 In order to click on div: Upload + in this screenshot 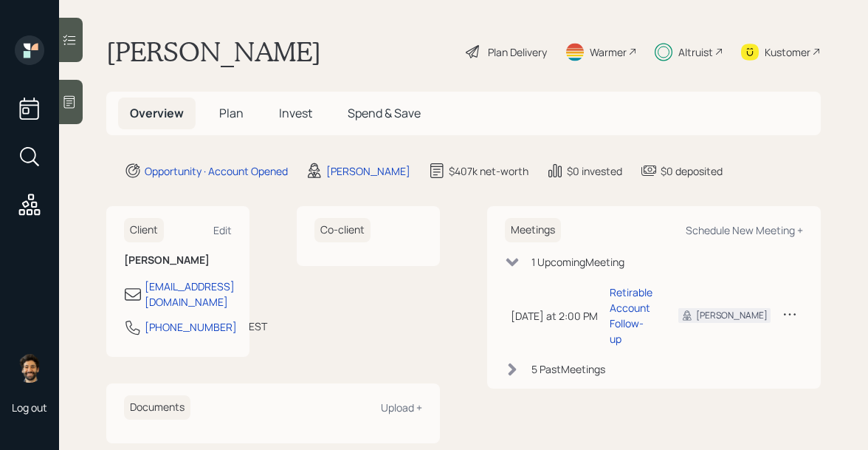, I will do `click(402, 407)`.